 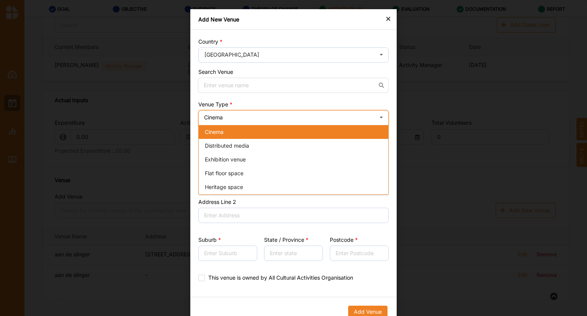 I want to click on label: Suburb, so click(x=210, y=240).